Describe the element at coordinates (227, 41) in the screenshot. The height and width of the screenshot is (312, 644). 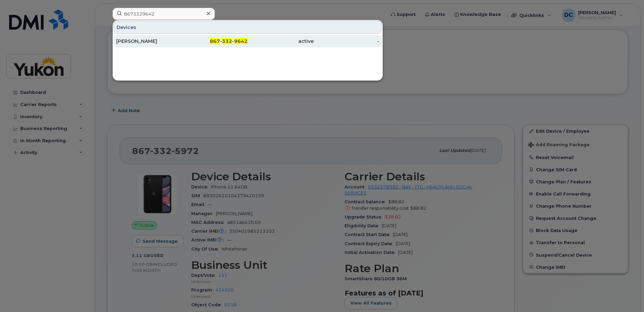
I see `span: 332` at that location.